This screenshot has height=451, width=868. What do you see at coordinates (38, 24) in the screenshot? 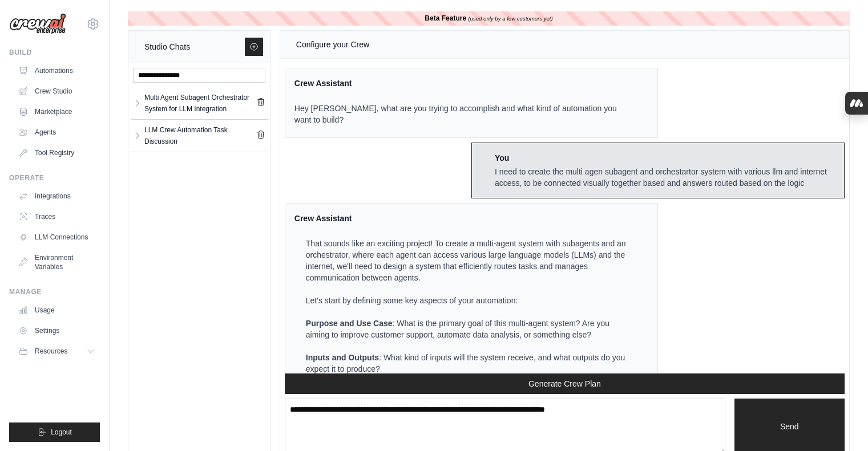
I see `img: Logo` at bounding box center [38, 24].